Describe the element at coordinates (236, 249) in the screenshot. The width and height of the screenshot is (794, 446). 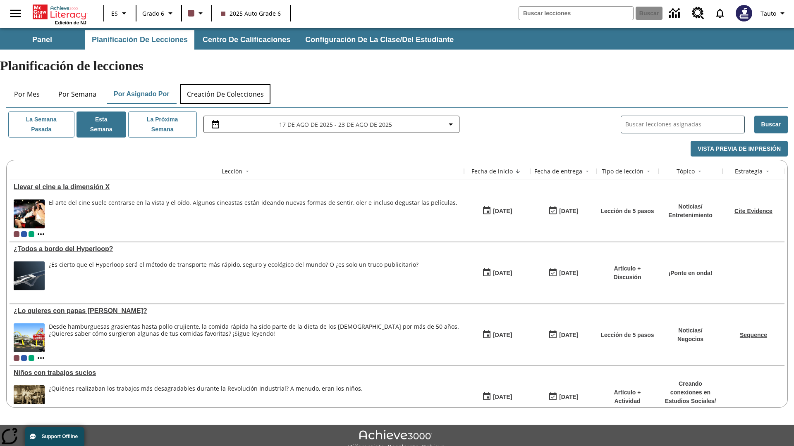
I see `a: ¿Todos a bordo del Hyperloop?, Lecciones` at that location.